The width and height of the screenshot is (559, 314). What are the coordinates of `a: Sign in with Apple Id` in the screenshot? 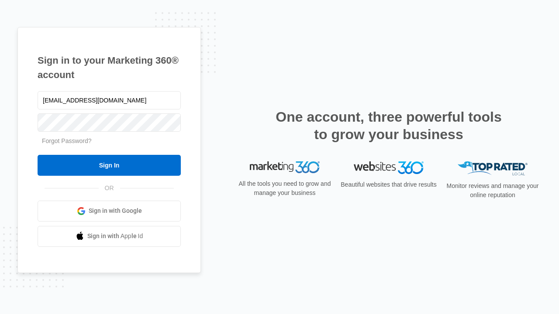 It's located at (109, 237).